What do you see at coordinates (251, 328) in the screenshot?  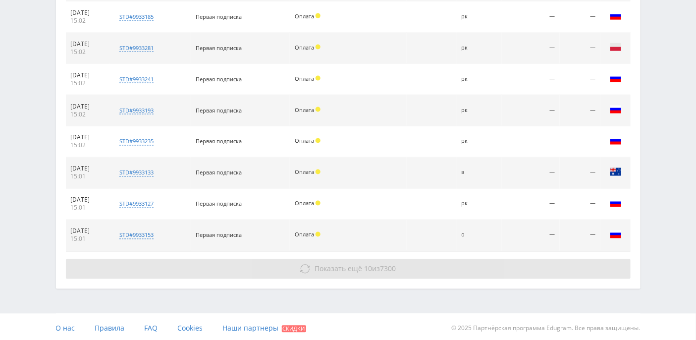 I see `span: Наши партнеры` at bounding box center [251, 328].